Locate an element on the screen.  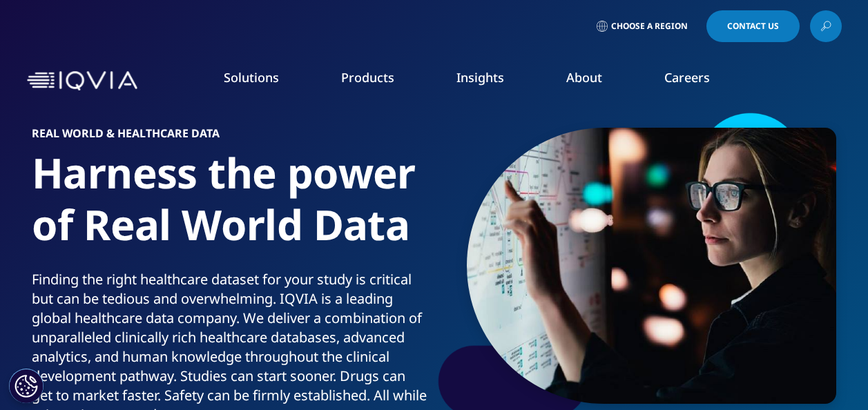
img: 2054_young-woman-touching-big-digital-monitor.jpg is located at coordinates (651, 266).